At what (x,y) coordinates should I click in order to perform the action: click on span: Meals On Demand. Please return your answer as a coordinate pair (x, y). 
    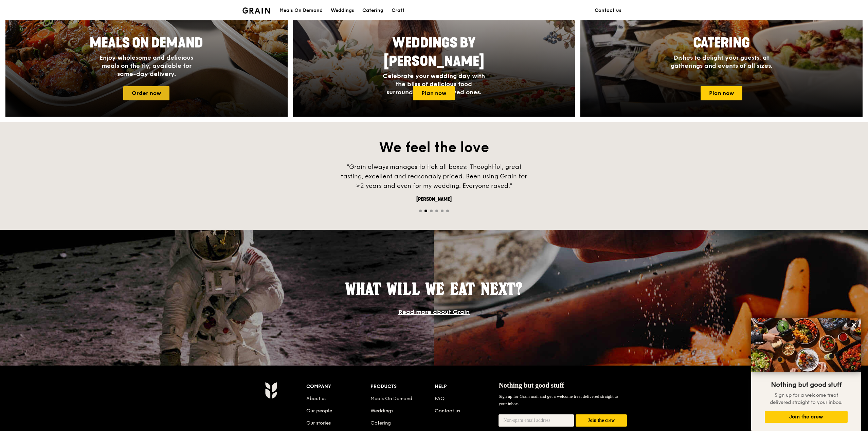
    Looking at the image, I should click on (147, 43).